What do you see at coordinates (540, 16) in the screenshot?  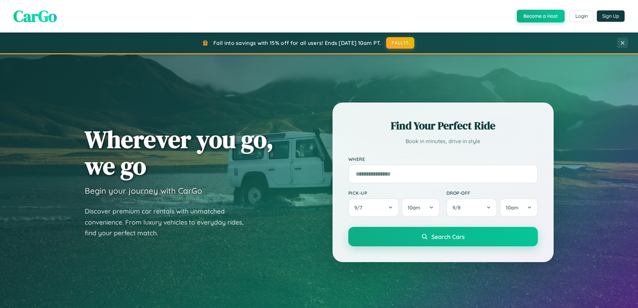 I see `button: Become a Host` at bounding box center [540, 16].